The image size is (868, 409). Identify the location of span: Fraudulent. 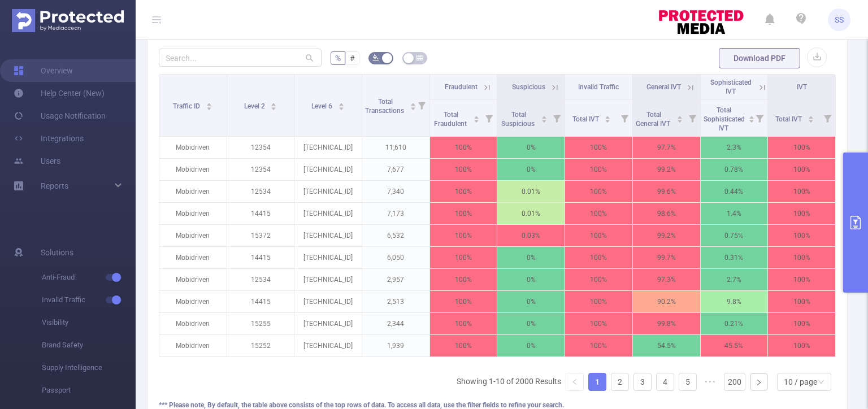
(461, 87).